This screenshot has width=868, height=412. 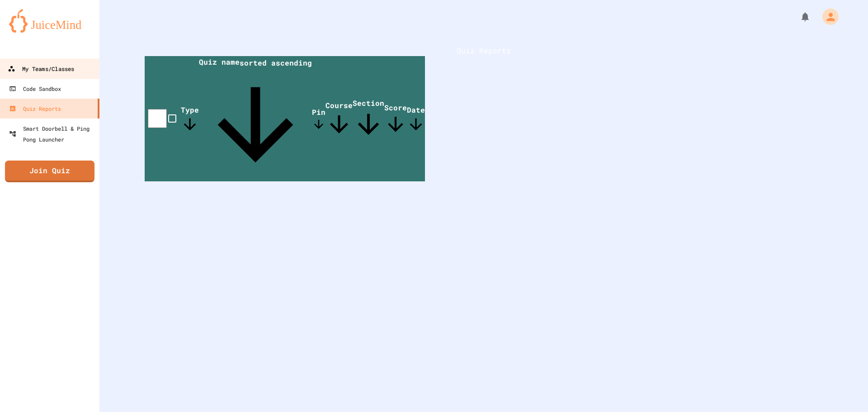 I want to click on h1: Quiz Reports, so click(x=484, y=51).